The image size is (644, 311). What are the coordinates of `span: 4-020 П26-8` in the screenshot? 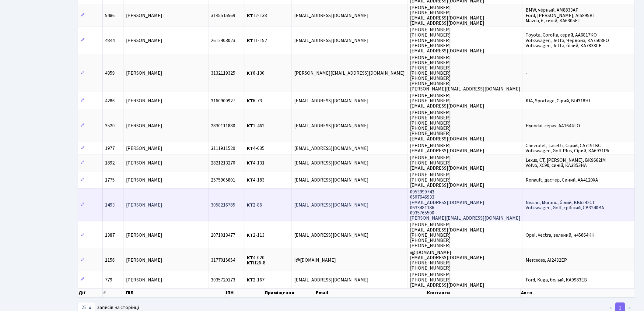 It's located at (256, 260).